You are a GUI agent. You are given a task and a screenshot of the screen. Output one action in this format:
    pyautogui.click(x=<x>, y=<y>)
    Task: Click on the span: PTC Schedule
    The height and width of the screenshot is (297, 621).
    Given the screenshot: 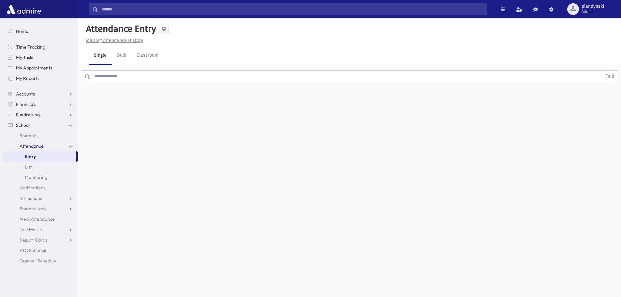 What is the action you would take?
    pyautogui.click(x=34, y=251)
    